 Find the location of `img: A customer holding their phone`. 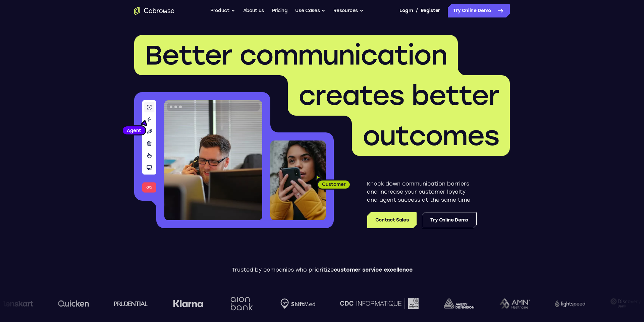

img: A customer holding their phone is located at coordinates (298, 180).